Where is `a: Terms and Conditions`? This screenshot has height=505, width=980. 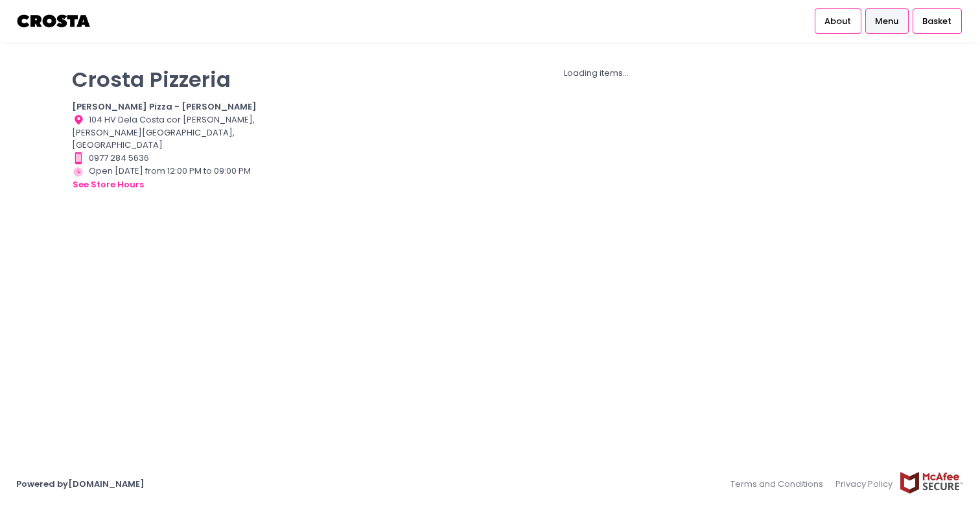 a: Terms and Conditions is located at coordinates (780, 484).